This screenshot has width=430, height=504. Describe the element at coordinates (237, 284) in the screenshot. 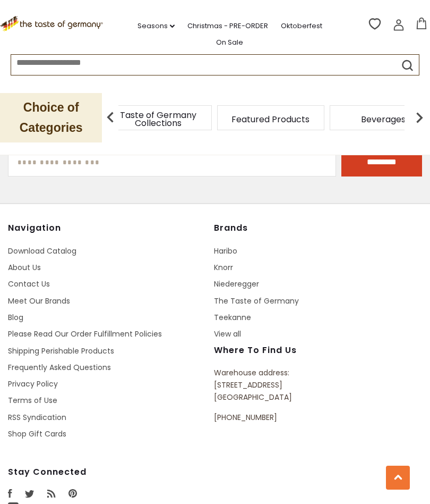

I see `a: Niederegger` at that location.